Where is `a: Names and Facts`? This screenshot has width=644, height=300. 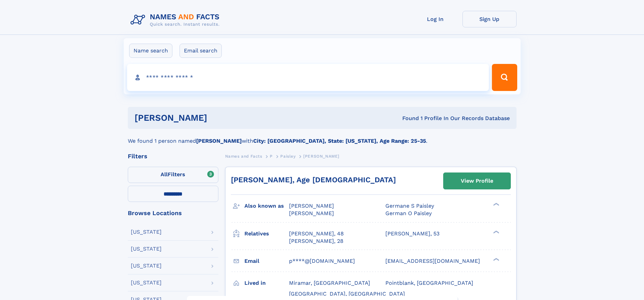
a: Names and Facts is located at coordinates (244, 156).